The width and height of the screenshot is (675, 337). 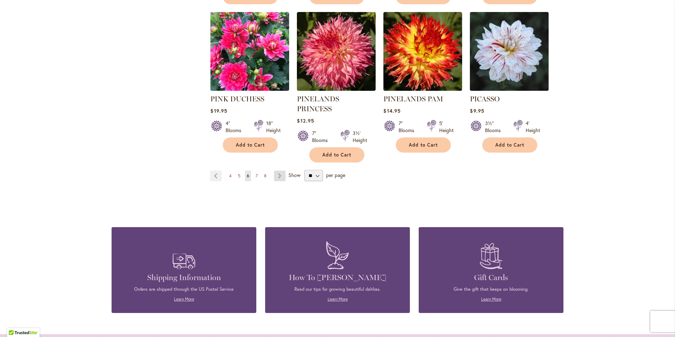 I want to click on span: per page, so click(x=336, y=175).